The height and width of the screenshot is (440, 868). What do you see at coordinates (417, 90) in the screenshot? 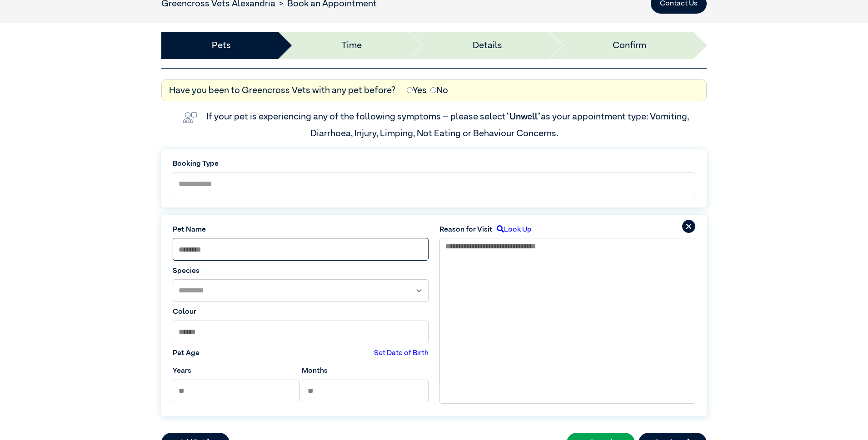
I see `label: Yes` at bounding box center [417, 90].